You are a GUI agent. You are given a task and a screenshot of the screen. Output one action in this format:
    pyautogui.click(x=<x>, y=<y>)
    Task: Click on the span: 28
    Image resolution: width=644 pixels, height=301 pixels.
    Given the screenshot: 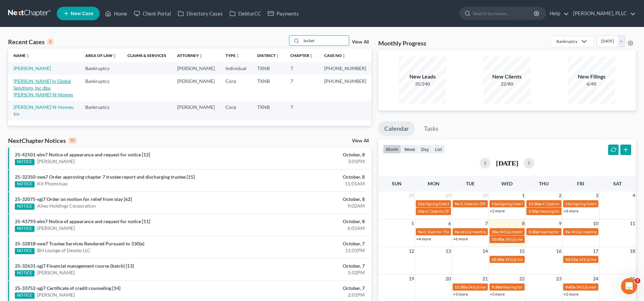 What is the action you would take?
    pyautogui.click(x=411, y=196)
    